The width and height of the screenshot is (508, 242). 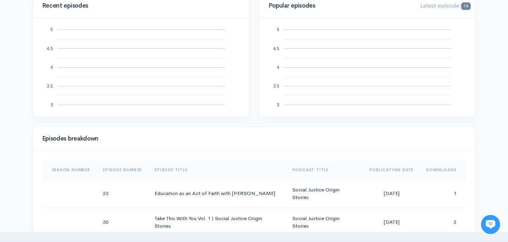 What do you see at coordinates (79, 69) in the screenshot?
I see `button: New conversation` at bounding box center [79, 69].